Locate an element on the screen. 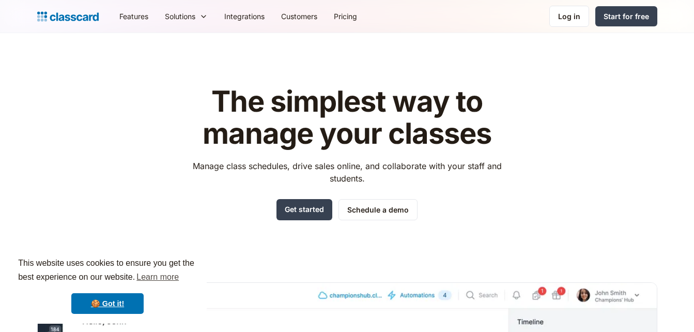  a: Log in is located at coordinates (569, 16).